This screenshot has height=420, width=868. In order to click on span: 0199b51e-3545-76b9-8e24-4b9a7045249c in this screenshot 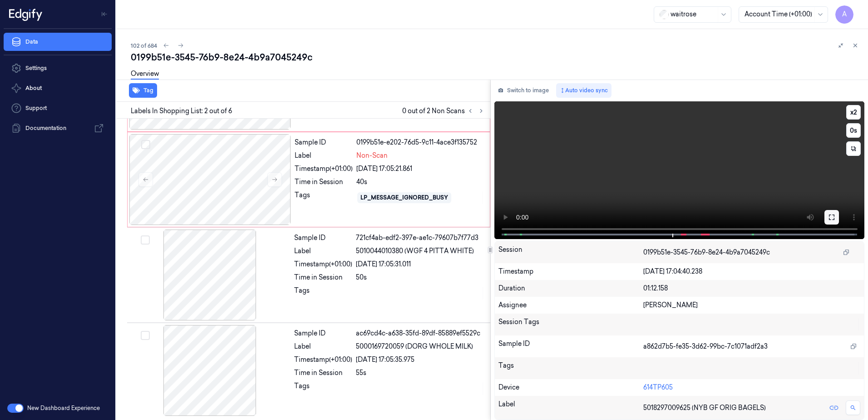, I will do `click(707, 252)`.